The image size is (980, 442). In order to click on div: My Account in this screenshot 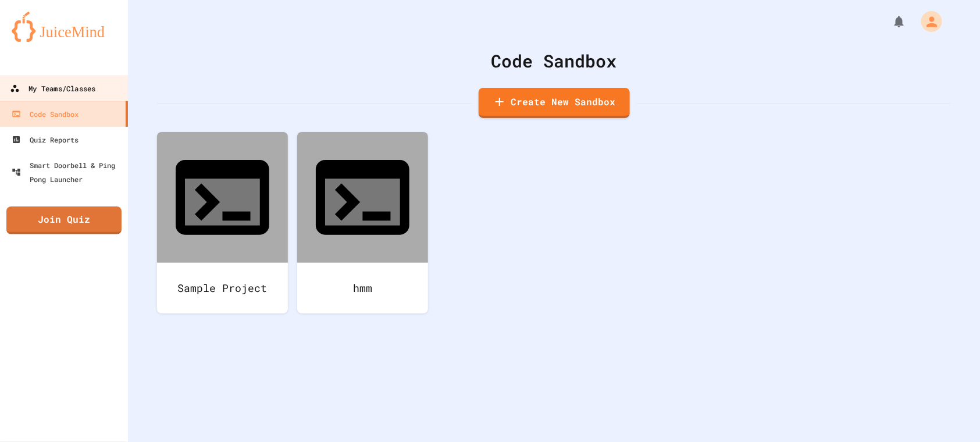, I will do `click(927, 21)`.